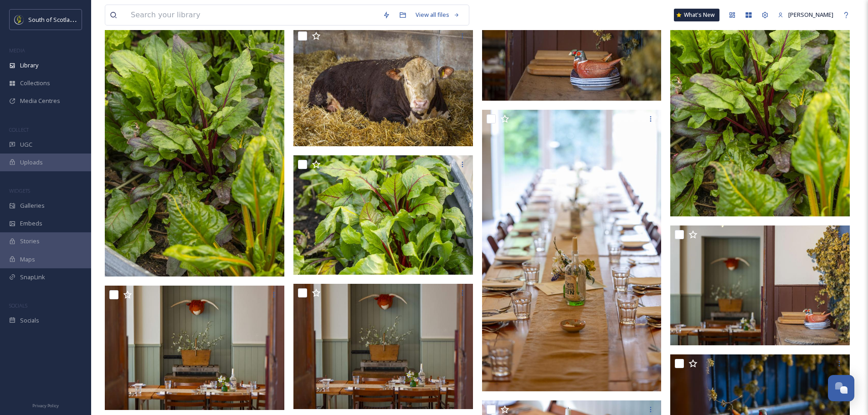 This screenshot has width=868, height=415. Describe the element at coordinates (383, 346) in the screenshot. I see `img: SSDA_Wilsons farm and kitchen_21.JPG` at that location.